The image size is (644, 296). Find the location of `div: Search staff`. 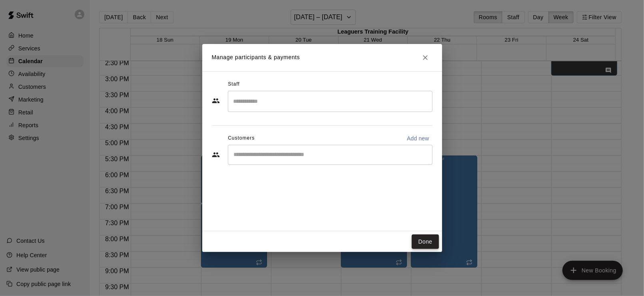

div: Search staff is located at coordinates (330, 101).